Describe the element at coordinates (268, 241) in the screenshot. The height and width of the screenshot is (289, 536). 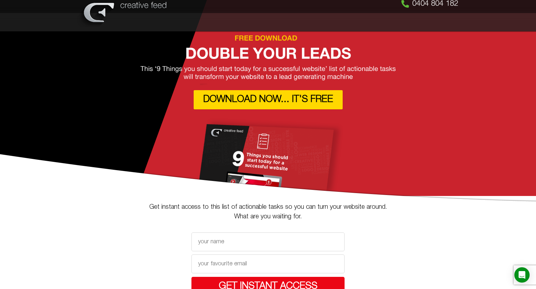
I see `input: your name` at that location.